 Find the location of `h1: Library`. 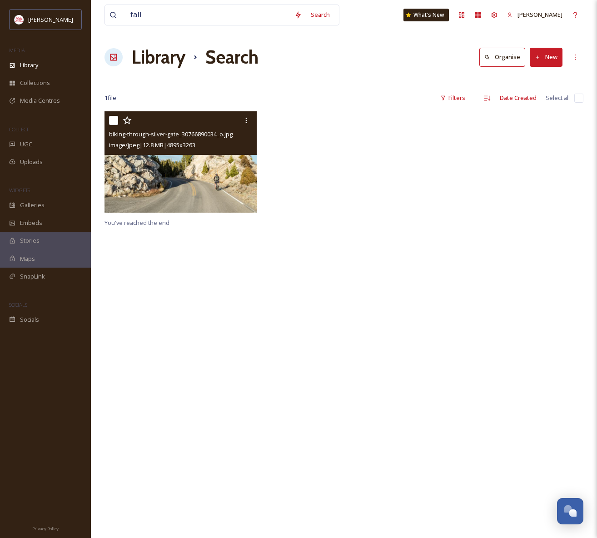

h1: Library is located at coordinates (159, 57).